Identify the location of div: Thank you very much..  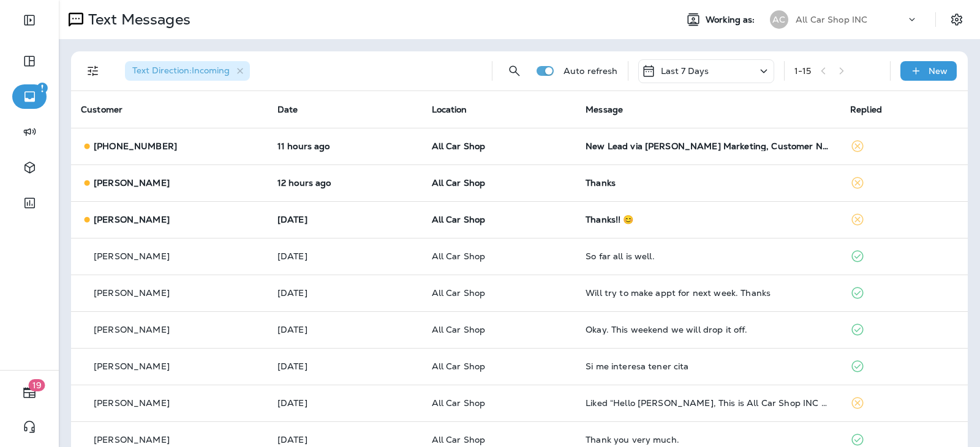
(708, 440).